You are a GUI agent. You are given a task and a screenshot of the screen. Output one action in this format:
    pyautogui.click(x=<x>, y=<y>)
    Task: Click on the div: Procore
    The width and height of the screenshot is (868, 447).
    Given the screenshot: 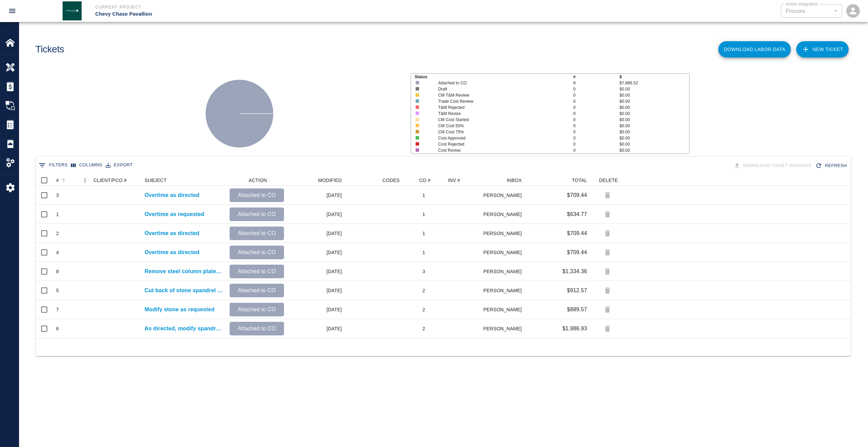 What is the action you would take?
    pyautogui.click(x=812, y=11)
    